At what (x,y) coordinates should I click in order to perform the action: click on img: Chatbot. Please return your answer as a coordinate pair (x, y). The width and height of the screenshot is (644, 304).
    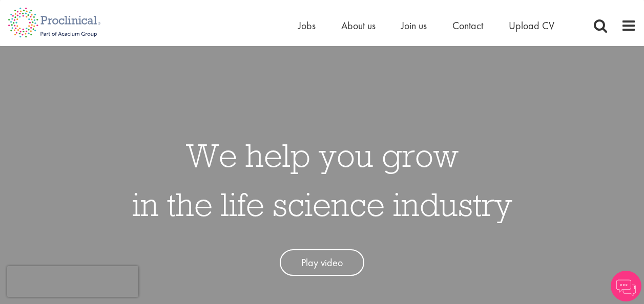
    Looking at the image, I should click on (626, 286).